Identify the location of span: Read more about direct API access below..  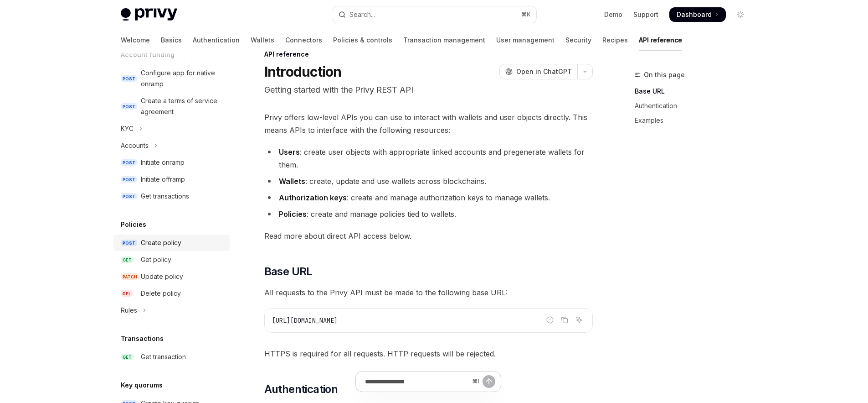
(429, 235).